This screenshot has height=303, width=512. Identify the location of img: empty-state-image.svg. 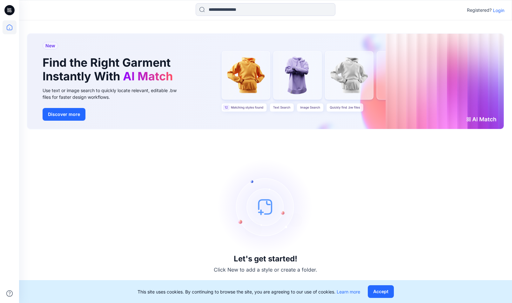
(266, 207).